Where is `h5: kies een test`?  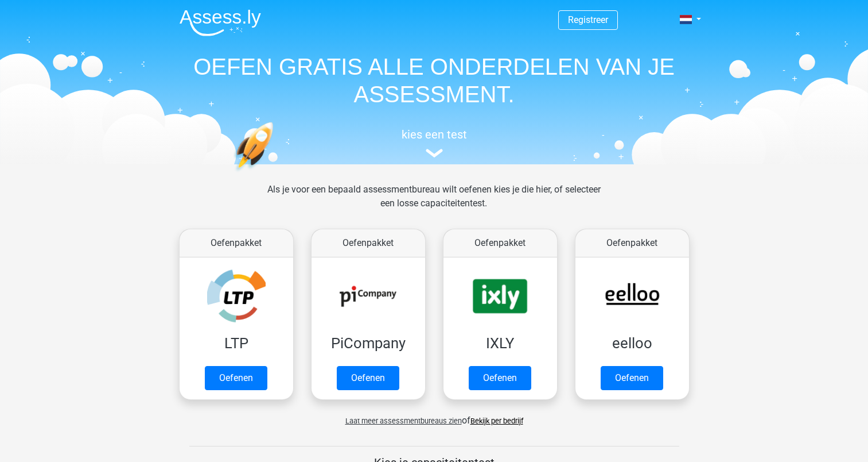
h5: kies een test is located at coordinates (435, 134).